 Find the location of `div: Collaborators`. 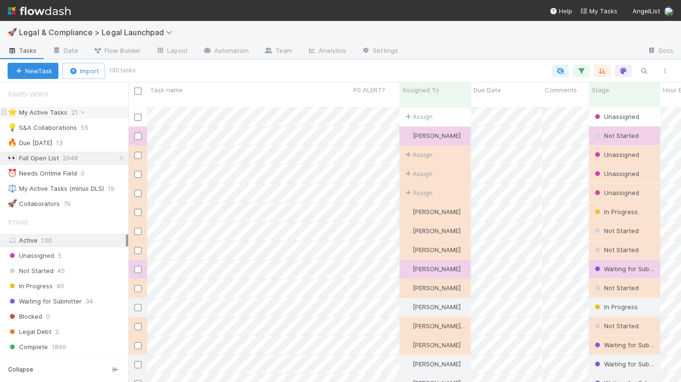

div: Collaborators is located at coordinates (34, 203).